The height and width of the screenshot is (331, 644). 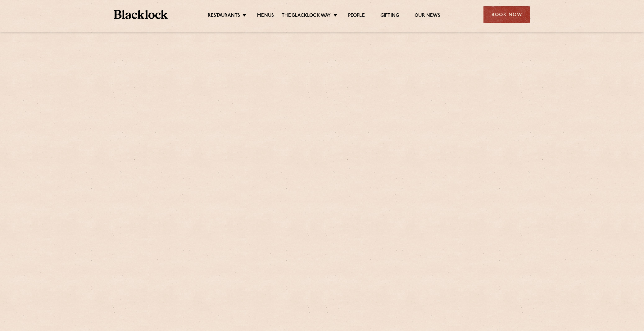 I want to click on a: Restaurants, so click(x=224, y=16).